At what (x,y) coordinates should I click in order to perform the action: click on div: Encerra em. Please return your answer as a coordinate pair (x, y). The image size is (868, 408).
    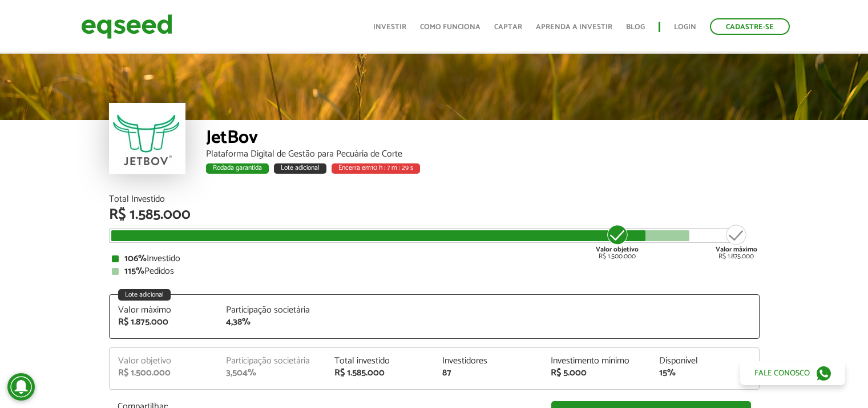
    Looking at the image, I should click on (375, 169).